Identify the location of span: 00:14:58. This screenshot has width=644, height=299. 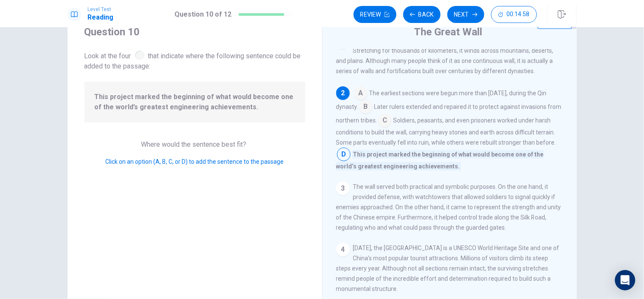
(519, 14).